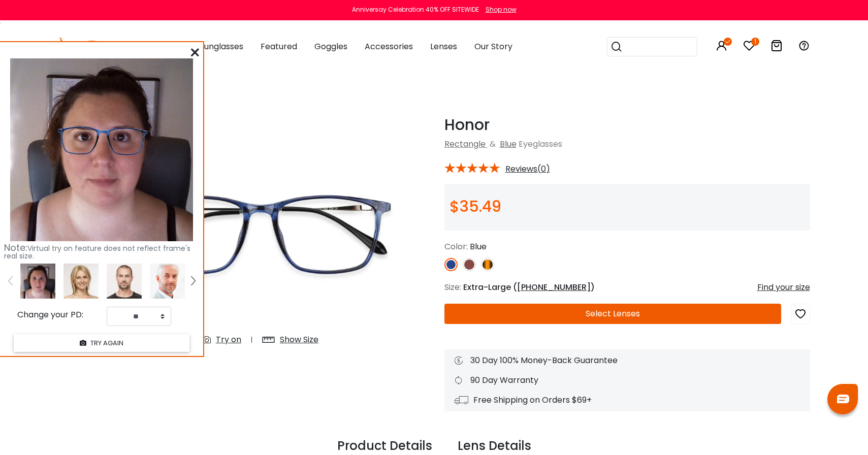  What do you see at coordinates (508, 144) in the screenshot?
I see `a: Blue` at bounding box center [508, 144].